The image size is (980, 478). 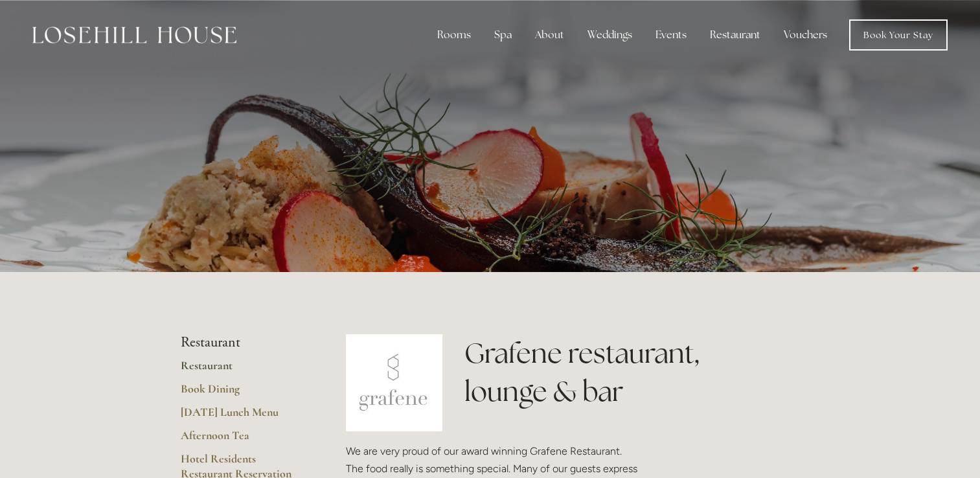 What do you see at coordinates (242, 440) in the screenshot?
I see `a: Afternoon Tea` at bounding box center [242, 440].